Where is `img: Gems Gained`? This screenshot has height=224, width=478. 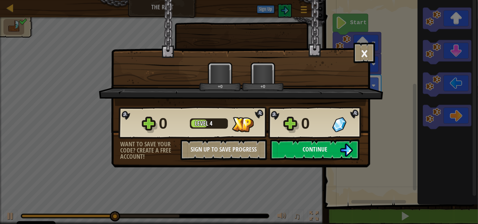 img: Gems Gained is located at coordinates (339, 125).